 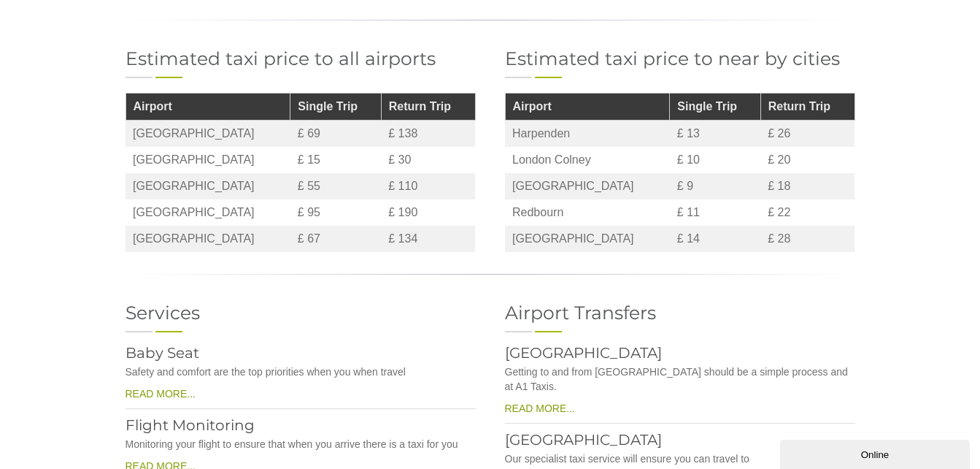 What do you see at coordinates (808, 134) in the screenshot?
I see `td: £ 26` at bounding box center [808, 134].